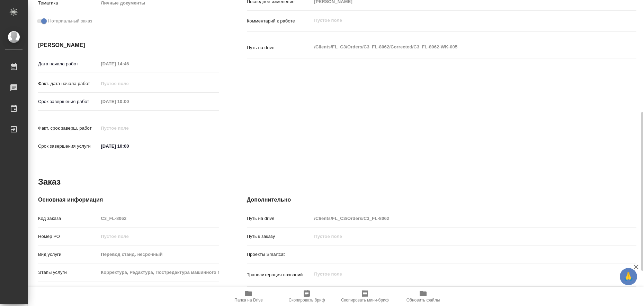  Describe the element at coordinates (68, 129) in the screenshot. I see `p: Факт. срок заверш. работ` at that location.